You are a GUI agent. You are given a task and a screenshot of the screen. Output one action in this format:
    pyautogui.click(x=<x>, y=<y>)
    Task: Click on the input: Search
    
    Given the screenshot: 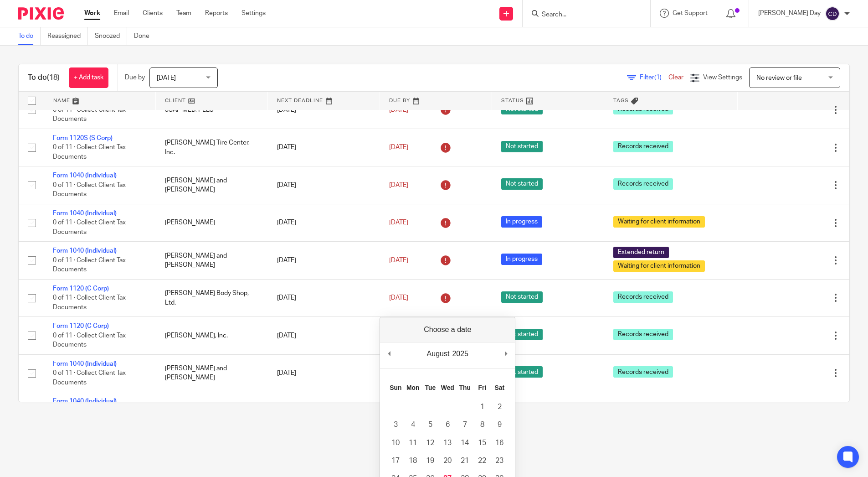 What is the action you would take?
    pyautogui.click(x=582, y=15)
    